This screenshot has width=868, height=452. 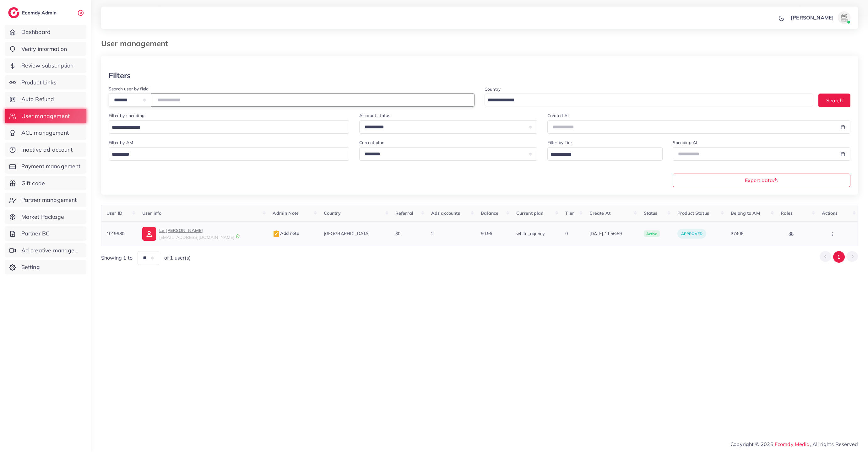 I want to click on span: Setting, so click(x=31, y=267).